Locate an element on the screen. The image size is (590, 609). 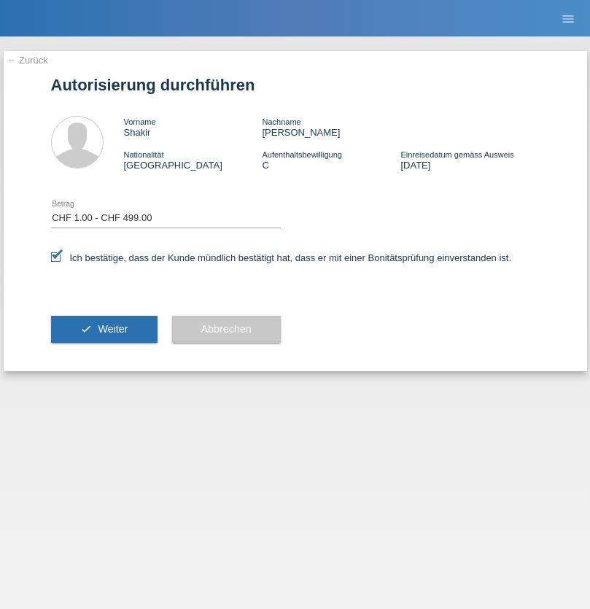
a: menu is located at coordinates (568, 18).